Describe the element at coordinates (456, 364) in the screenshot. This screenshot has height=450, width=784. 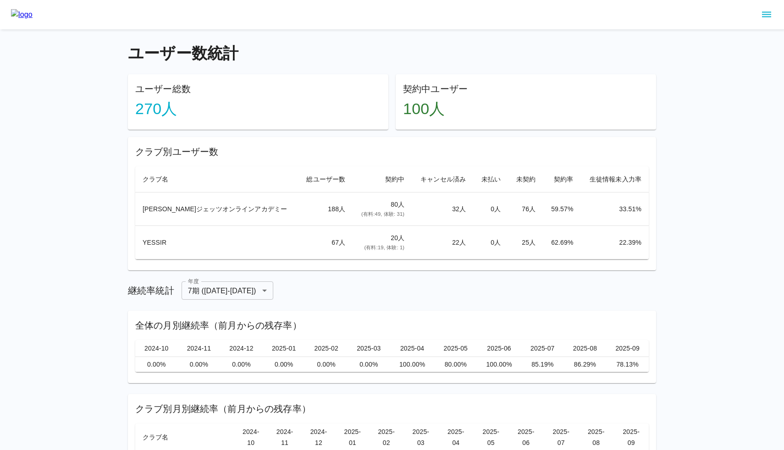
I see `td: 80.00%` at that location.